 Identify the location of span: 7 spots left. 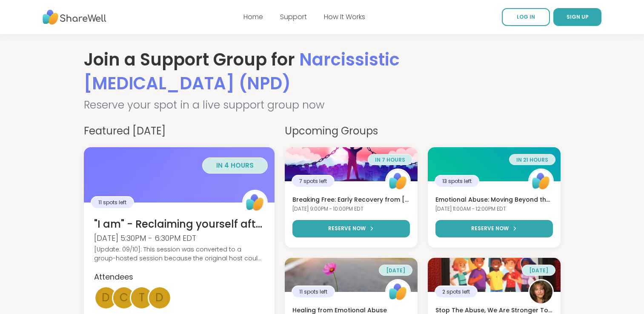
(313, 181).